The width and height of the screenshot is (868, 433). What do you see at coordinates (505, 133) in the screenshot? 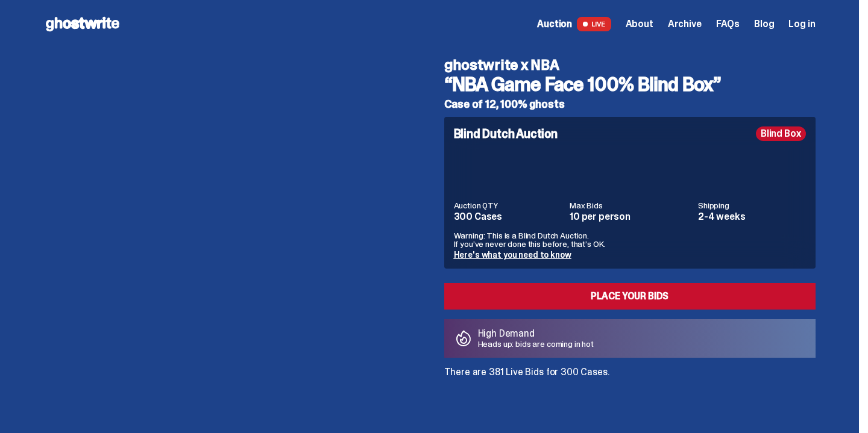
I see `h4: Blind Dutch Auction` at bounding box center [505, 133].